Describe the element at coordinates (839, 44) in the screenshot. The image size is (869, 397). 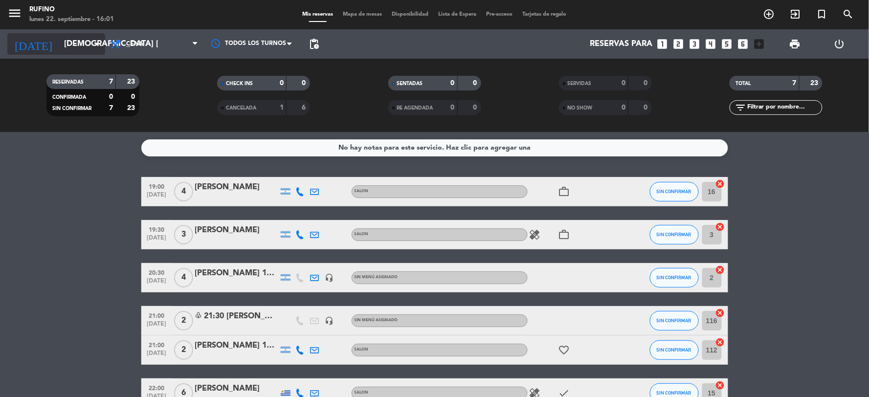
I see `i: power_settings_new` at that location.